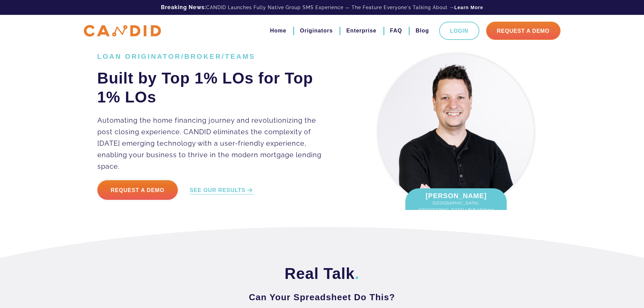  What do you see at coordinates (183, 7) in the screenshot?
I see `b: Breaking News:` at bounding box center [183, 7].